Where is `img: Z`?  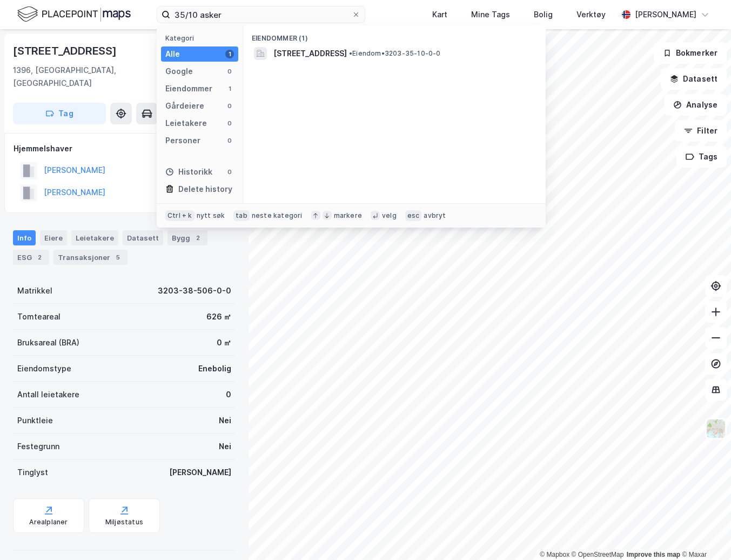
img: Z is located at coordinates (716, 428).